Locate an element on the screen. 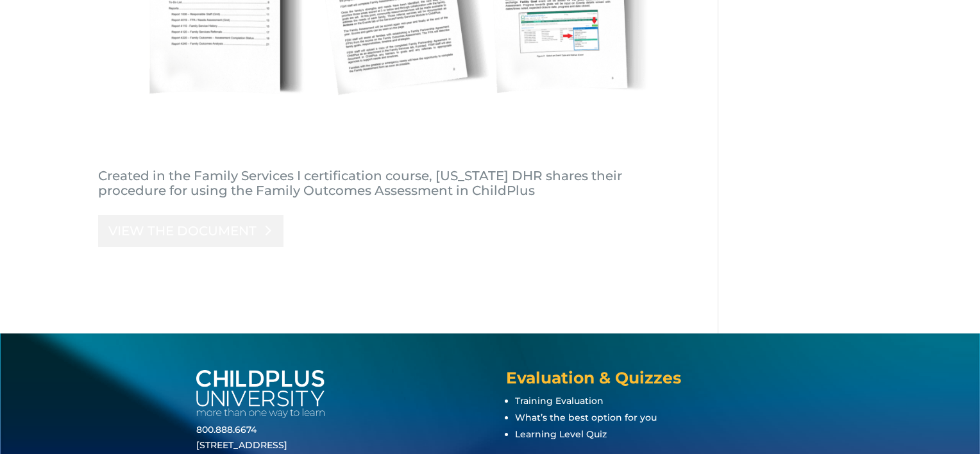 This screenshot has height=454, width=980. span: What’s the best option for you is located at coordinates (585, 417).